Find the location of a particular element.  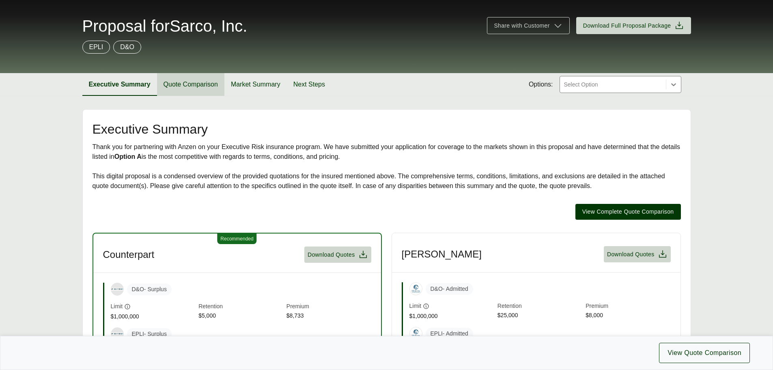

div: Thank you for partnering with Anzen on your Executive Risk insurance program. We have submitted y... is located at coordinates (387, 166).